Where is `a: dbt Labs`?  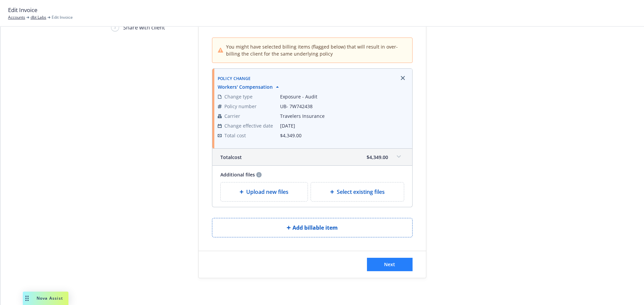
a: dbt Labs is located at coordinates (38, 17).